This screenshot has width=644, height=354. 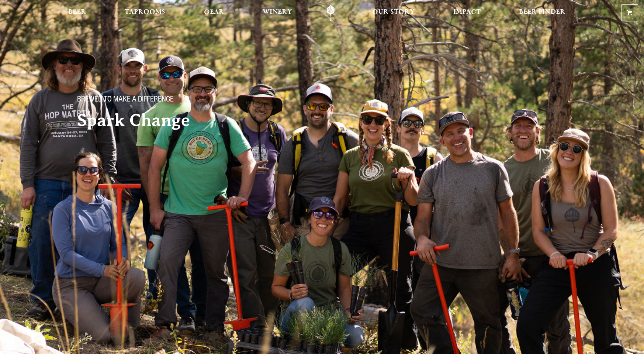 What do you see at coordinates (145, 12) in the screenshot?
I see `span: Taprooms` at bounding box center [145, 12].